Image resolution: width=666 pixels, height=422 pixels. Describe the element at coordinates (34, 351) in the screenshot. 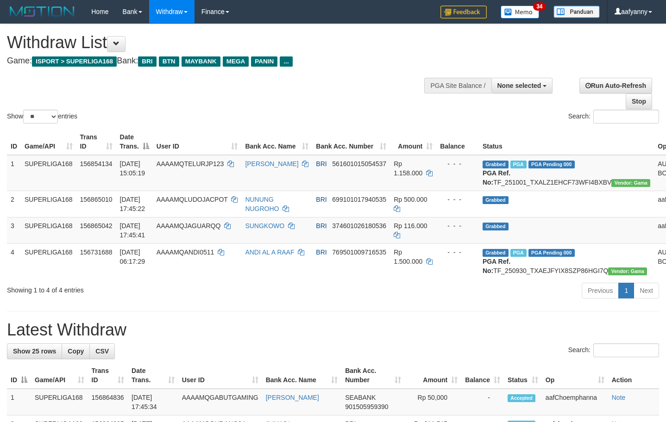

I see `span: Show 25 rows` at that location.